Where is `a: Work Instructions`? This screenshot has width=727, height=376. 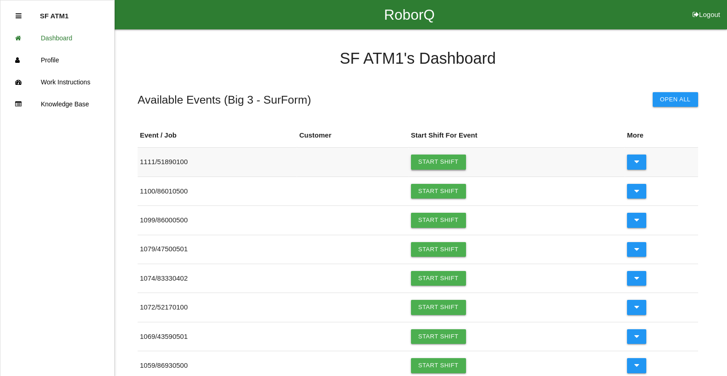 a: Work Instructions is located at coordinates (57, 82).